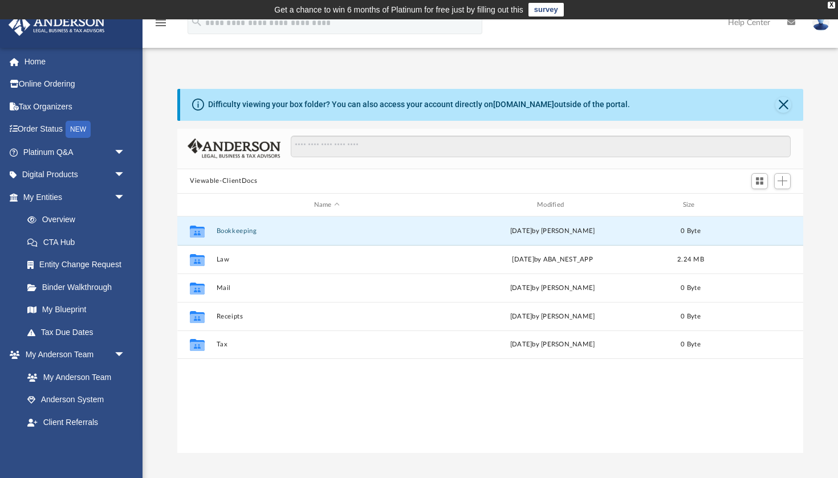 The height and width of the screenshot is (478, 838). Describe the element at coordinates (690, 259) in the screenshot. I see `span: 2.24 MB` at that location.